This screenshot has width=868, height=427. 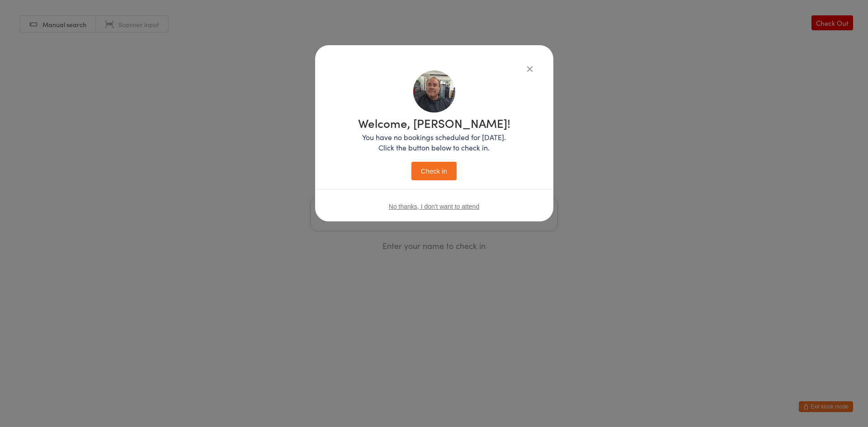 I want to click on span: No thanks, I don't want to attend, so click(x=434, y=206).